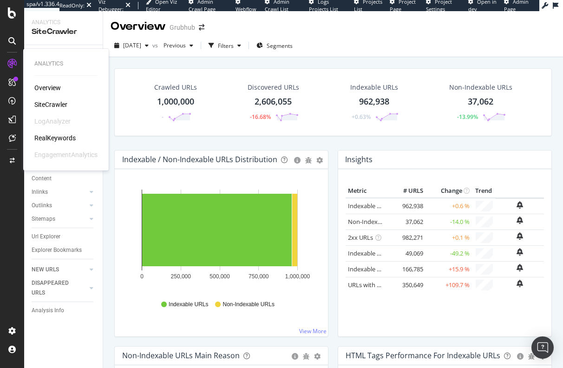 Image resolution: width=563 pixels, height=368 pixels. What do you see at coordinates (449, 222) in the screenshot?
I see `td: -14.0 %` at bounding box center [449, 222].